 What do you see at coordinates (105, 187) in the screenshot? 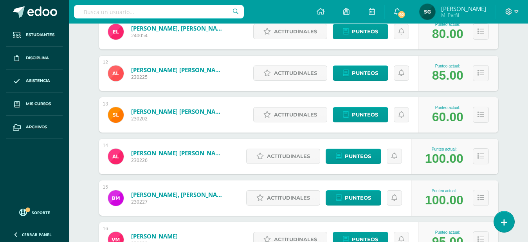
I see `div: 15` at bounding box center [105, 187].